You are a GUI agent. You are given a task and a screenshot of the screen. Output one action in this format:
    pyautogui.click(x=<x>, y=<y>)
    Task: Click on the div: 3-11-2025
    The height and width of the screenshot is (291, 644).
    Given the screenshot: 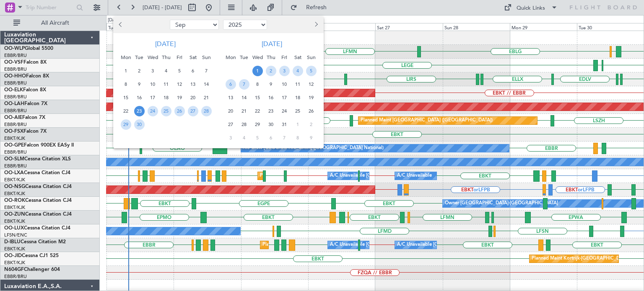 What is the action you would take?
    pyautogui.click(x=231, y=138)
    